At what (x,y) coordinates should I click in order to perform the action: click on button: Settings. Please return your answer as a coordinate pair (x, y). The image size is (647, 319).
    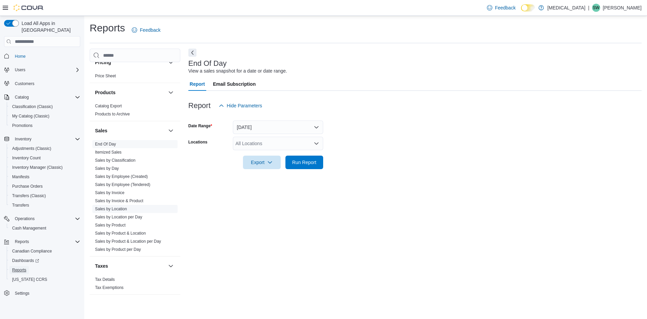
    Looking at the image, I should click on (42, 293).